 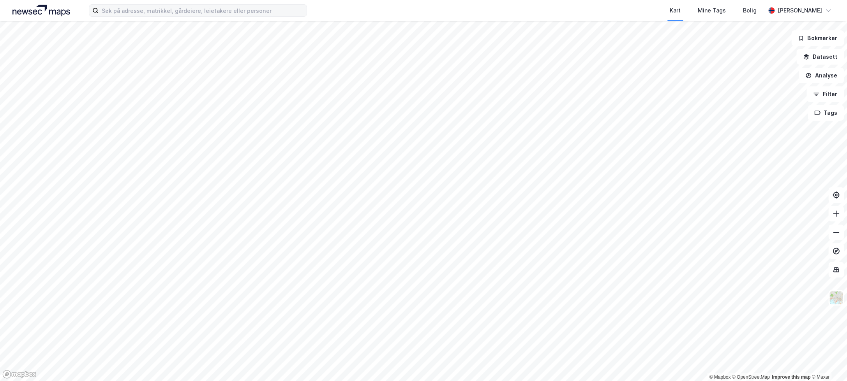 I want to click on a: OpenStreetMap, so click(x=751, y=377).